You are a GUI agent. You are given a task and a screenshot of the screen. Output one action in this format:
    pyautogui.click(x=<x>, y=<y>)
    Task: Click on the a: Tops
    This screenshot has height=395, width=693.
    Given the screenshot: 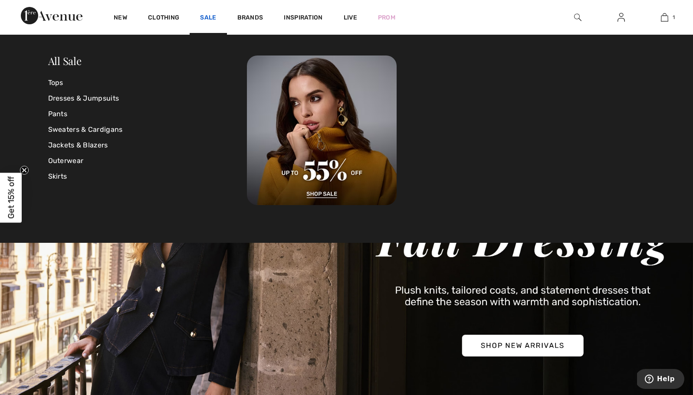 What is the action you would take?
    pyautogui.click(x=148, y=83)
    